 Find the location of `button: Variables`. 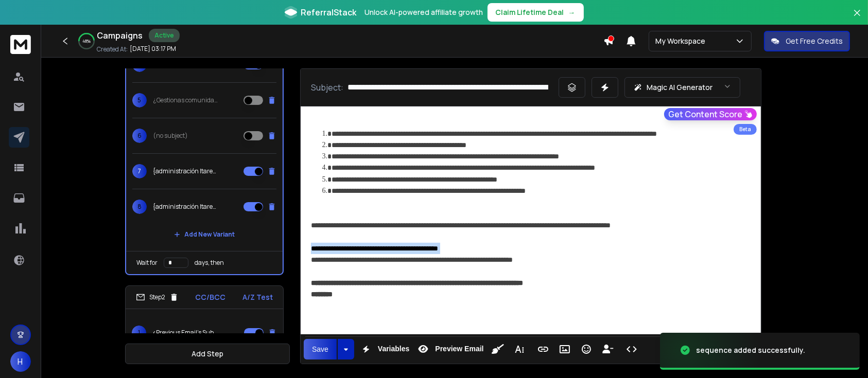

button: Variables is located at coordinates (384, 350).